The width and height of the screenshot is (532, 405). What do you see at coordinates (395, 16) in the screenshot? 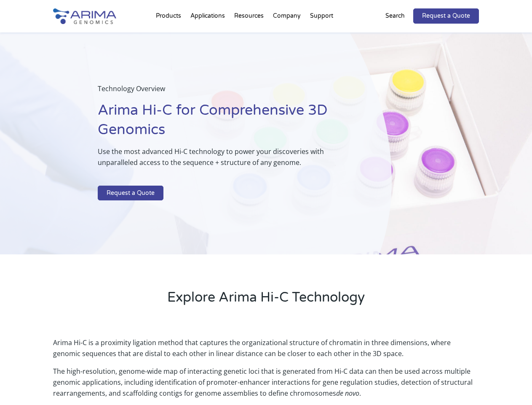
I see `p: Search` at bounding box center [395, 16].